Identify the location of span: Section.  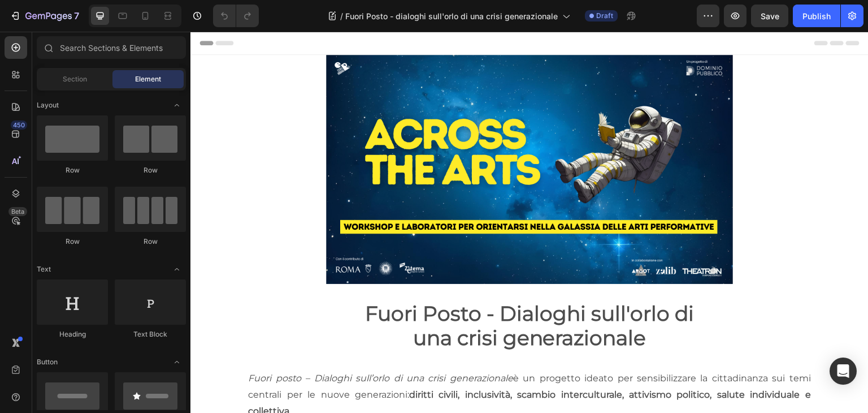
(75, 79).